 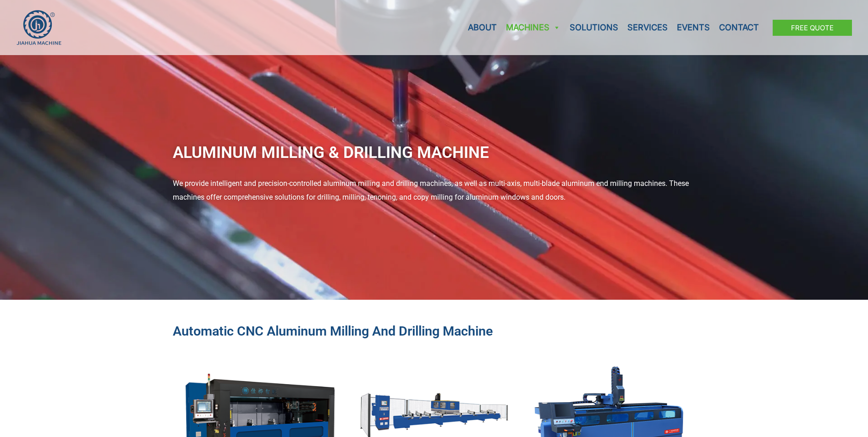 What do you see at coordinates (434, 152) in the screenshot?
I see `h1: Aluminum Milling & Drilling Machine` at bounding box center [434, 152].